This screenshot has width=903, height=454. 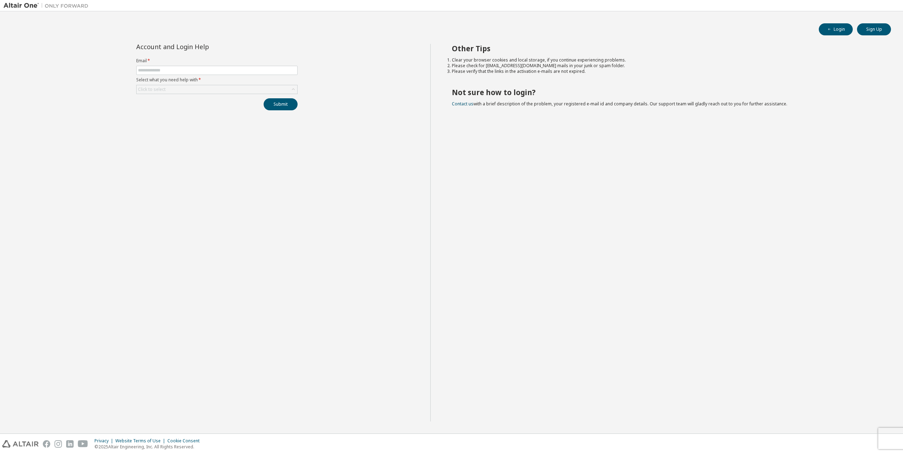 What do you see at coordinates (46, 444) in the screenshot?
I see `img: facebook.svg` at bounding box center [46, 444].